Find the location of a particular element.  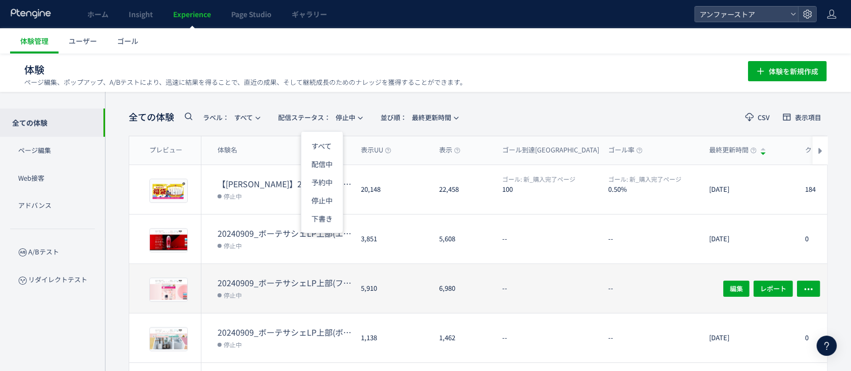

span: 表示項目 is located at coordinates (808, 117).